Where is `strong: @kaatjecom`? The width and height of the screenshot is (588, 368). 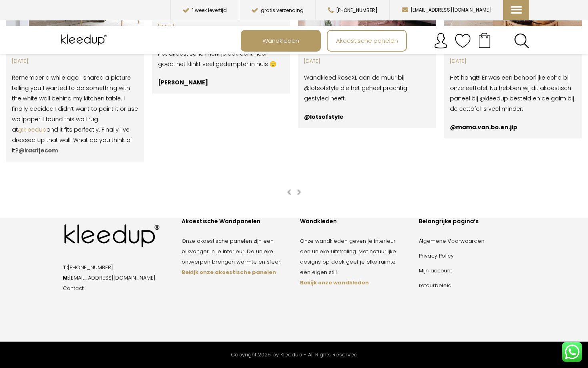
strong: @kaatjecom is located at coordinates (38, 150).